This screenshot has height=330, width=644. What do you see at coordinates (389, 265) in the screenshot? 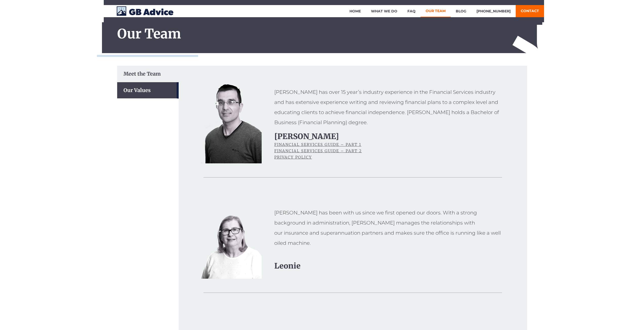
I see `h2: Leonie` at bounding box center [389, 265].